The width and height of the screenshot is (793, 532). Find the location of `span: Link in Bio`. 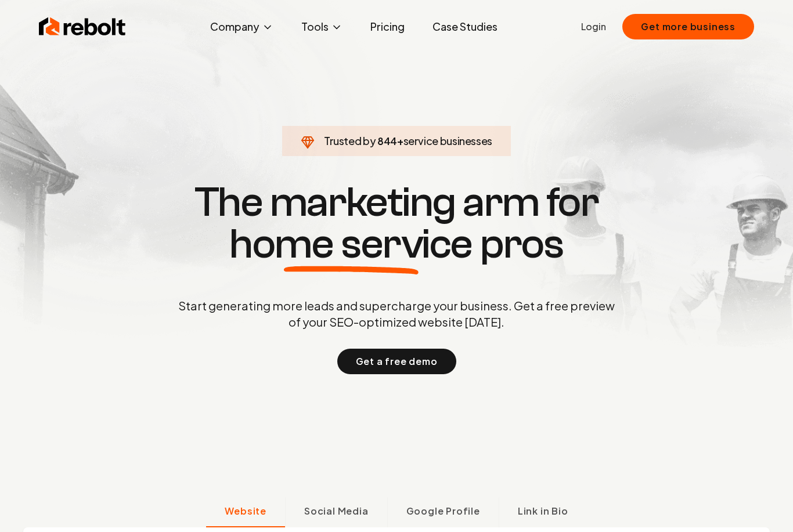

span: Link in Bio is located at coordinates (542, 511).